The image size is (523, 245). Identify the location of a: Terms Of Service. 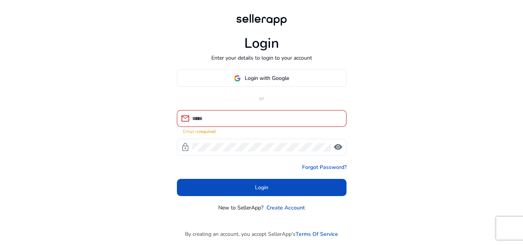
(317, 234).